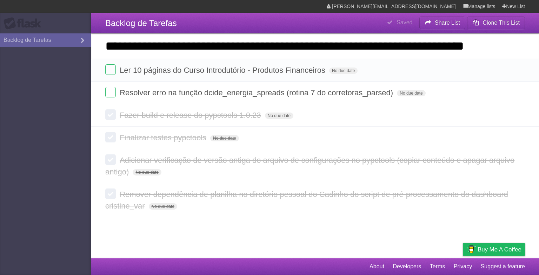 The width and height of the screenshot is (539, 275). I want to click on a: Developers, so click(407, 266).